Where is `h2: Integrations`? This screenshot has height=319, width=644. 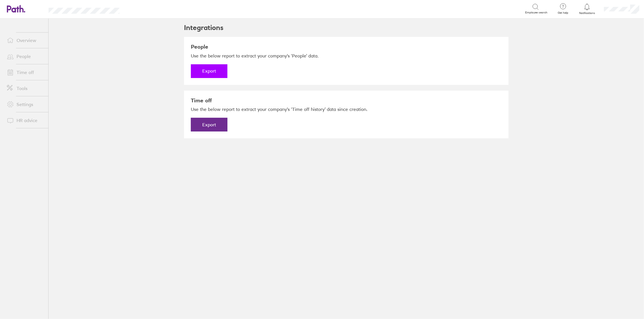 h2: Integrations is located at coordinates (204, 28).